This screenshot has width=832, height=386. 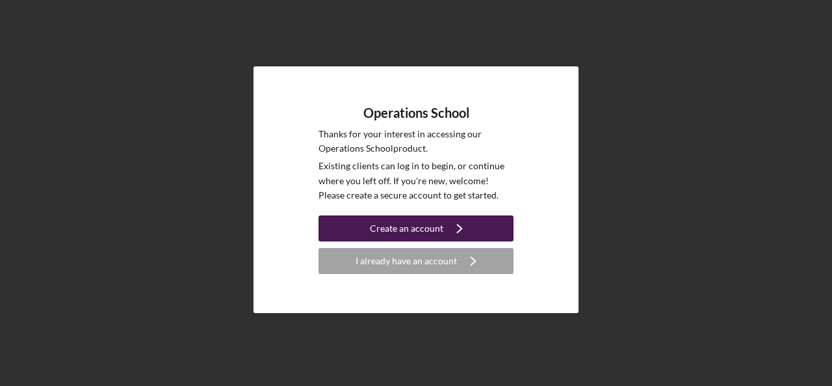 What do you see at coordinates (406, 261) in the screenshot?
I see `div: I already have an account` at bounding box center [406, 261].